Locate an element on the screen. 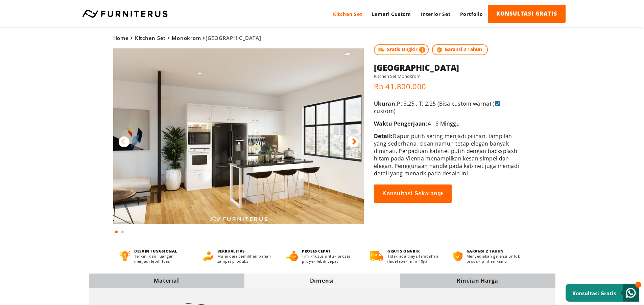 Image resolution: width=644 pixels, height=305 pixels. h4: GARANSI 2 TAHUN is located at coordinates (496, 251).